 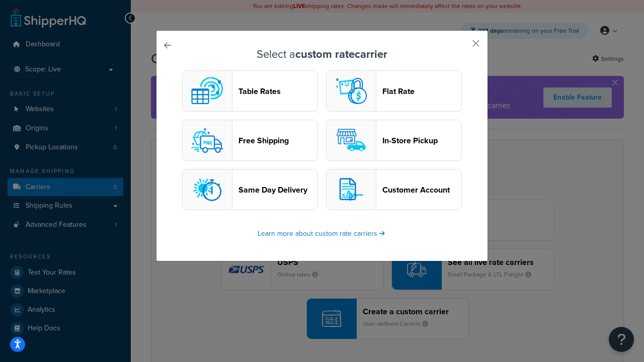 What do you see at coordinates (394, 190) in the screenshot?
I see `button: customerAccount logoCustomer Account` at bounding box center [394, 190].